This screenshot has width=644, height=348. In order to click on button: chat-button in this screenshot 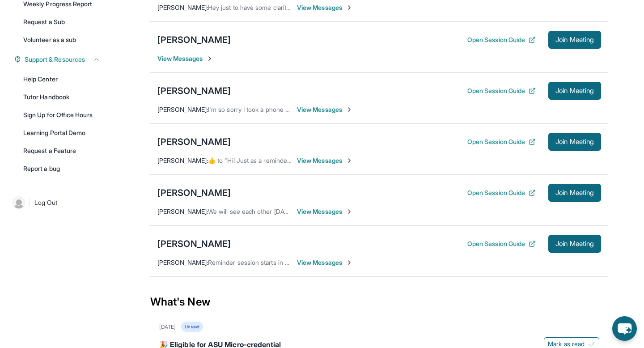, I will do `click(624, 328)`.